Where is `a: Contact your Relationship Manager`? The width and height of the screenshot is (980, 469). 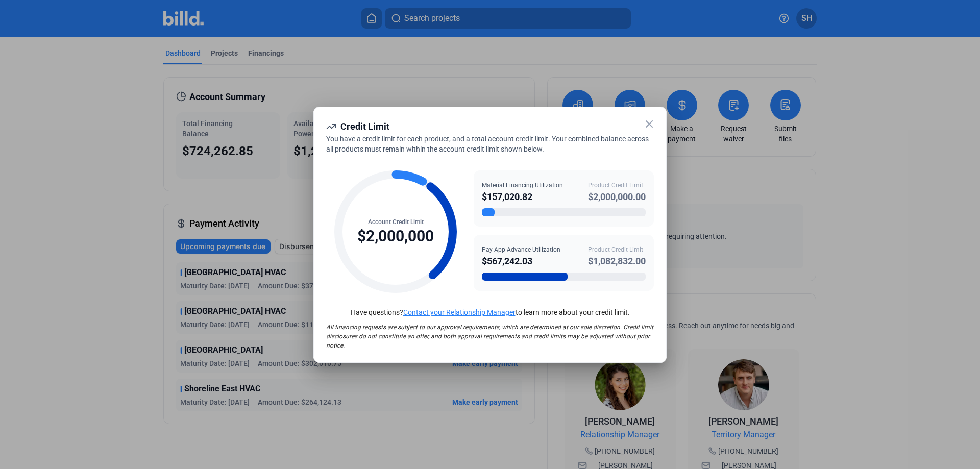 a: Contact your Relationship Manager is located at coordinates (460, 312).